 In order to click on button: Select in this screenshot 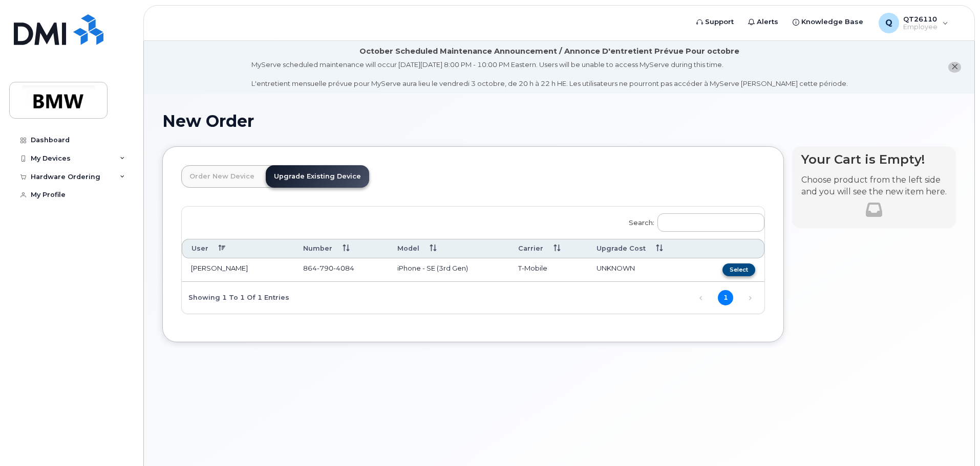, I will do `click(739, 270)`.